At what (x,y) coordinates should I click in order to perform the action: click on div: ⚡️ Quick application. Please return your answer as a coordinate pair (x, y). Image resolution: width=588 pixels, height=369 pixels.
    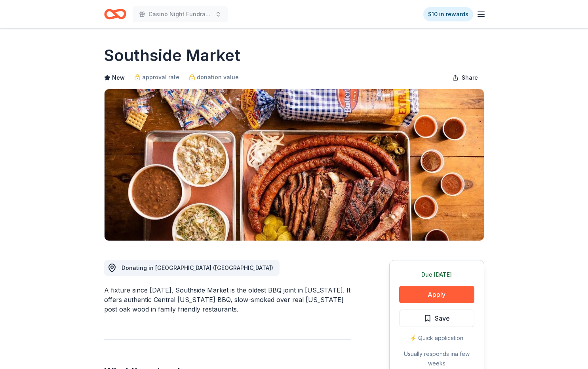
    Looking at the image, I should click on (436, 338).